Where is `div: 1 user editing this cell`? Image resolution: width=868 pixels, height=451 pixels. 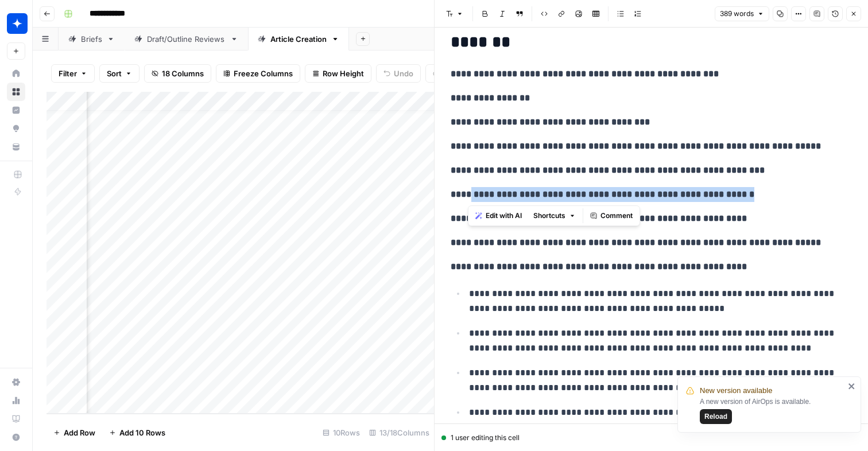
div: 1 user editing this cell is located at coordinates (651, 438).